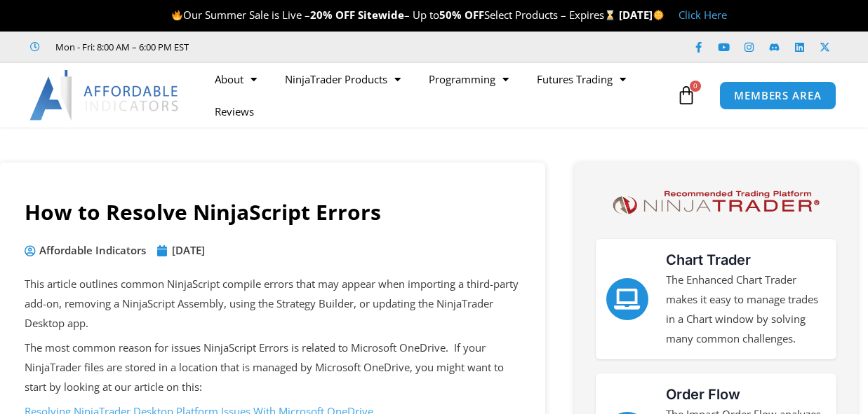 The image size is (868, 414). I want to click on strong: 20% OFF, so click(333, 15).